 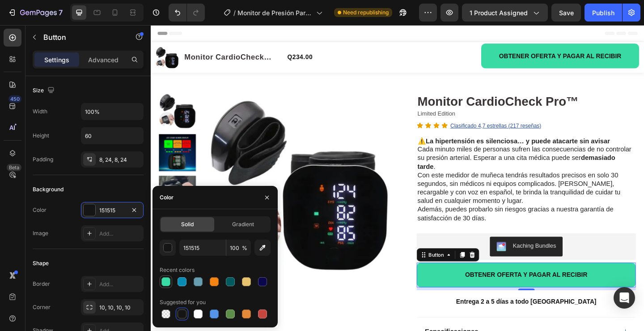 What do you see at coordinates (183, 302) in the screenshot?
I see `div: Suggested for you` at bounding box center [183, 302].